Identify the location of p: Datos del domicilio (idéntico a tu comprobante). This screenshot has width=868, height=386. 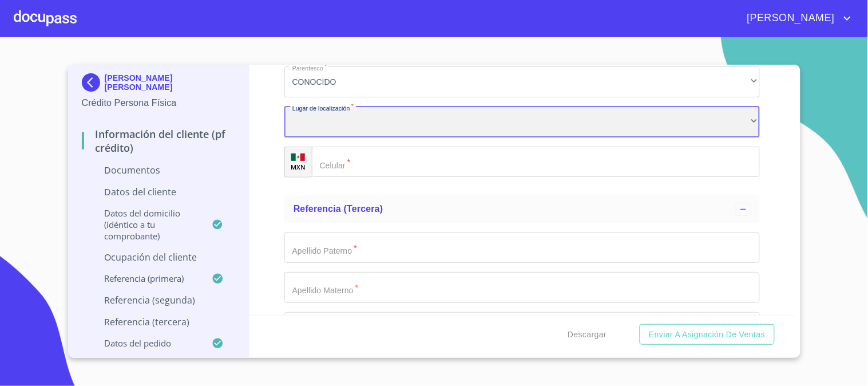
(147, 225).